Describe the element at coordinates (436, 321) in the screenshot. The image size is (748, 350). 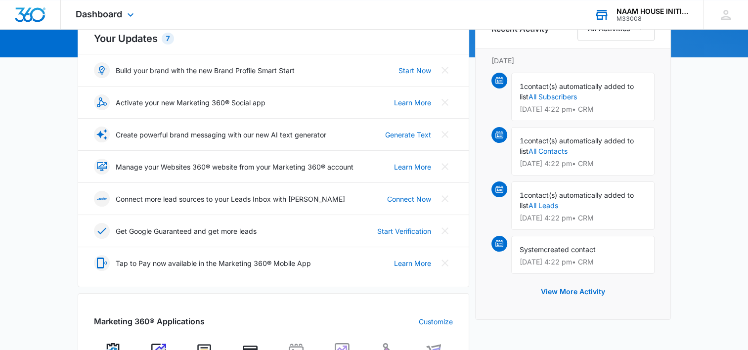
I see `a: Customize` at that location.